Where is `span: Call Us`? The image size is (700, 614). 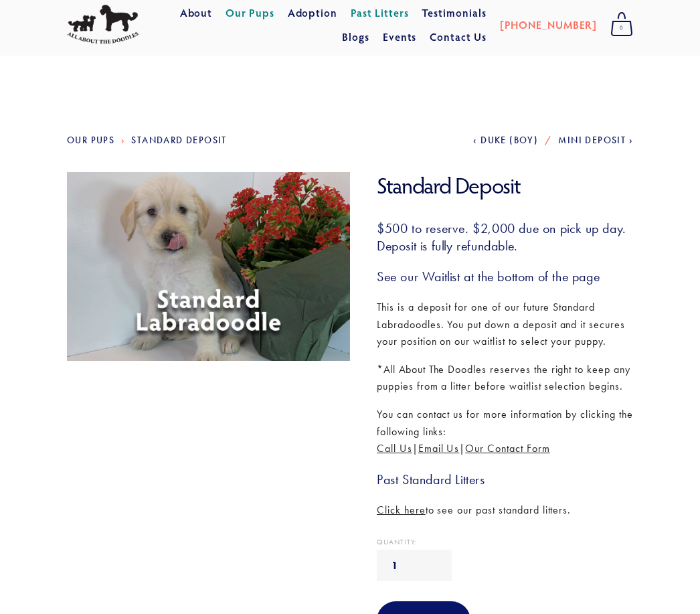
span: Call Us is located at coordinates (394, 448).